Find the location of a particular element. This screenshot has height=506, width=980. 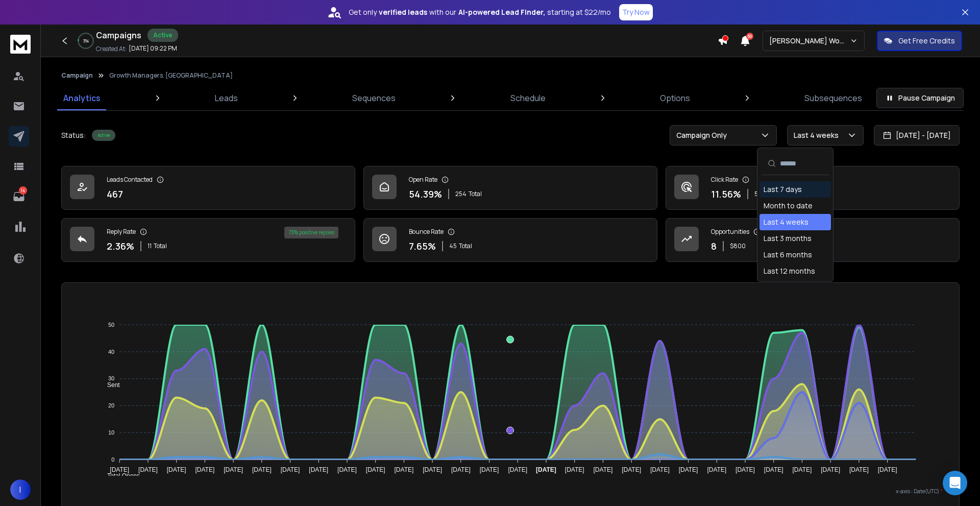

span: I is located at coordinates (20, 490).